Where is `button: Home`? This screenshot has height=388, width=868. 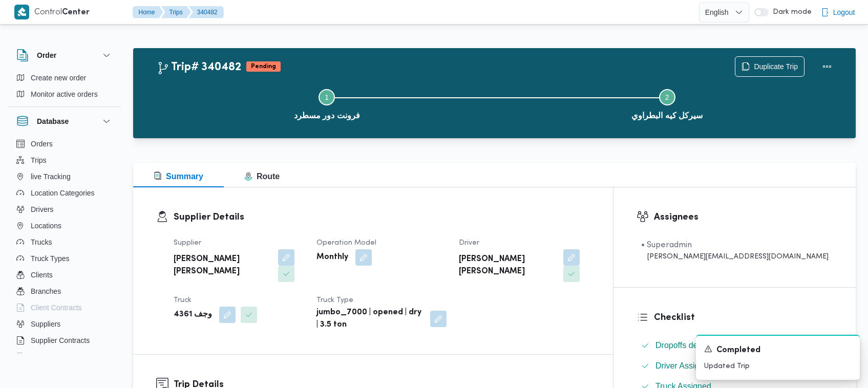
button: Home is located at coordinates (148, 12).